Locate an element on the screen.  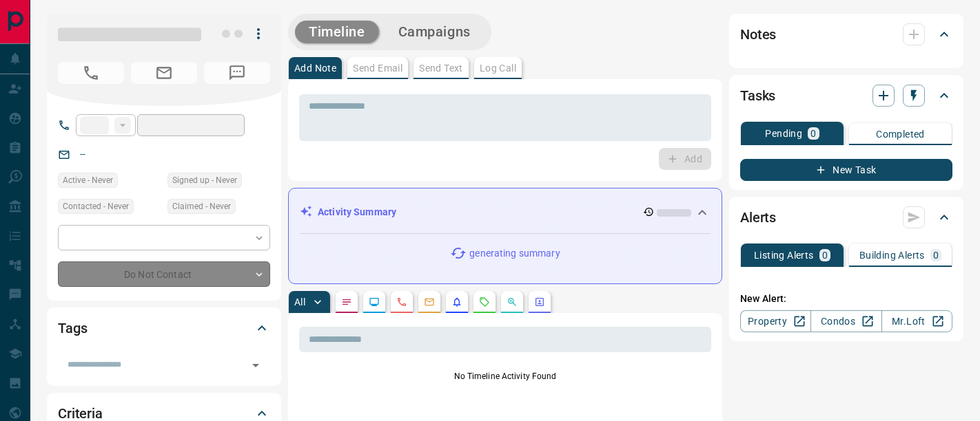
p: Listing Alerts is located at coordinates (784, 255).